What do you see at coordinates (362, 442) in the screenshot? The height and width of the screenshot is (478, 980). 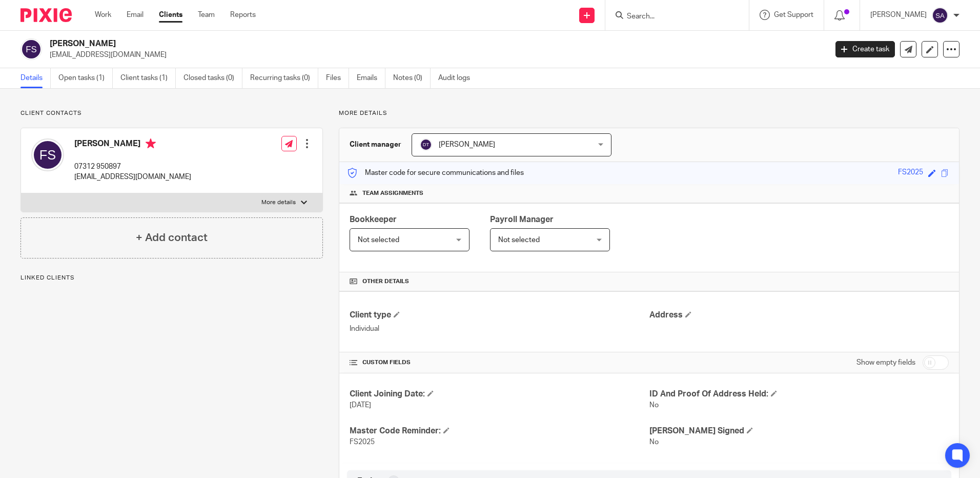 I see `span: FS2025` at bounding box center [362, 442].